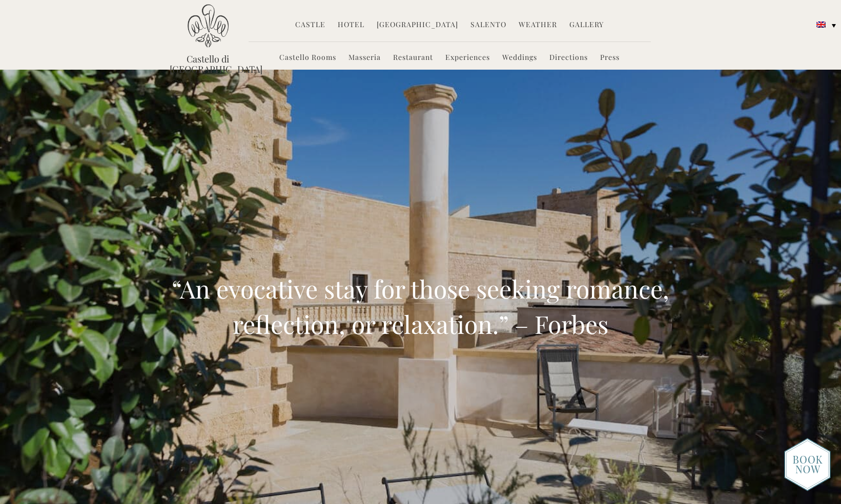 The height and width of the screenshot is (504, 841). What do you see at coordinates (413, 58) in the screenshot?
I see `a: Restaurant` at bounding box center [413, 58].